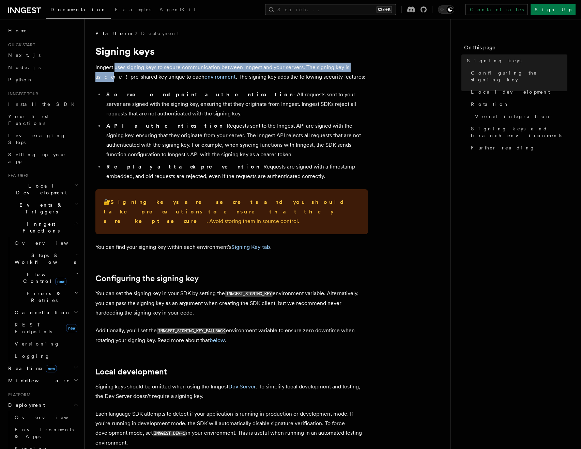 Image resolution: width=581 pixels, height=449 pixels. Describe the element at coordinates (43, 208) in the screenshot. I see `button: Events & Triggers` at that location.